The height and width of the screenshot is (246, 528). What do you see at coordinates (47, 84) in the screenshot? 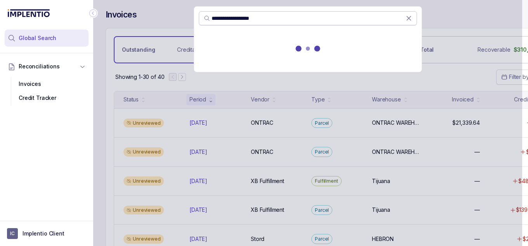
I see `div: Invoices` at bounding box center [47, 84].